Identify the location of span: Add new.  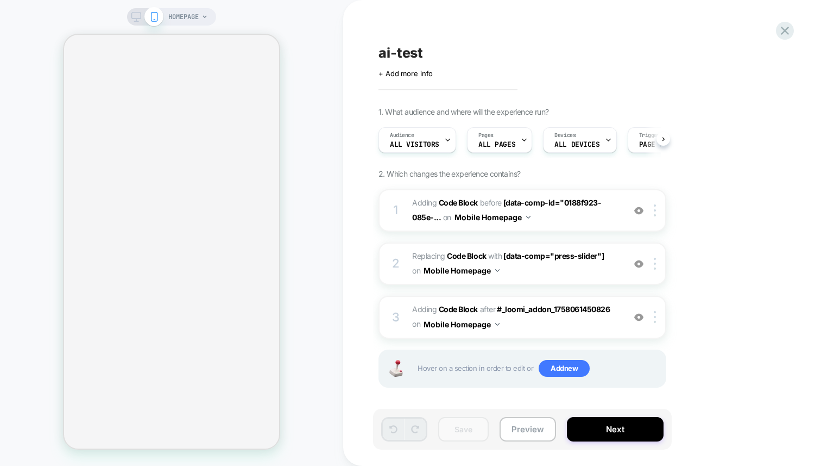
(564, 368).